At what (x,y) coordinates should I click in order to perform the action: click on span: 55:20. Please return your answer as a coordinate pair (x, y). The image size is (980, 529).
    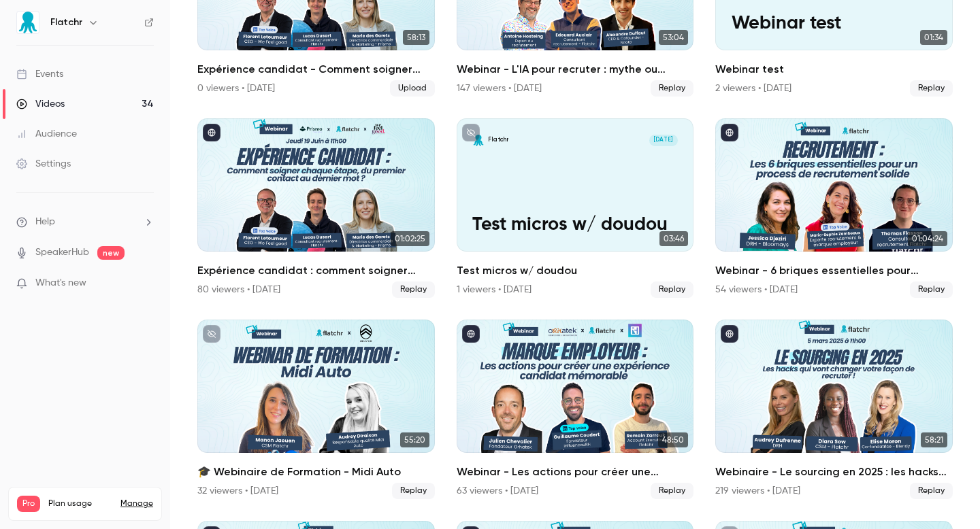
    Looking at the image, I should click on (415, 441).